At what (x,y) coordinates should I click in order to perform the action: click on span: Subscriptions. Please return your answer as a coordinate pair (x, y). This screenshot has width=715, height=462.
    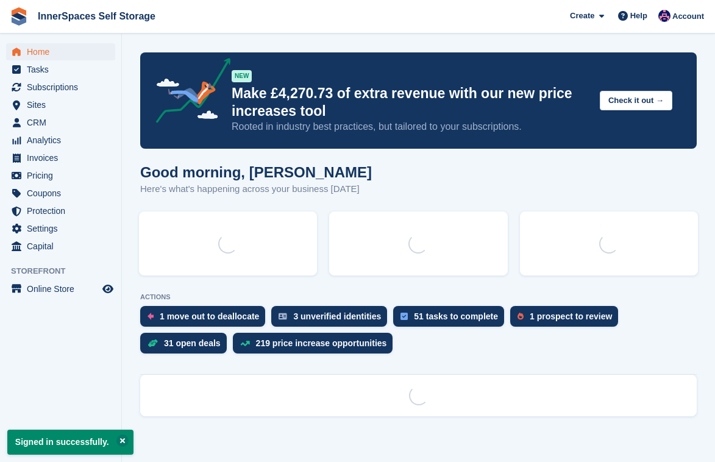
    Looking at the image, I should click on (63, 87).